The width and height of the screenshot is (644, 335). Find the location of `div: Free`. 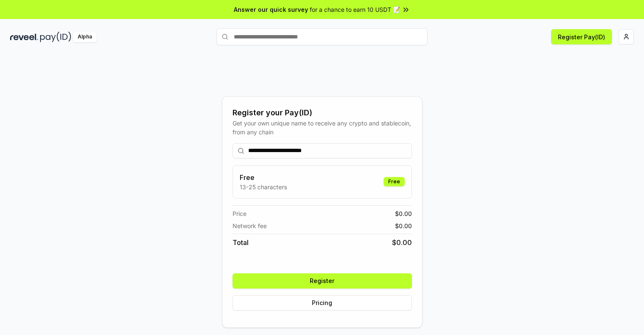

div: Free is located at coordinates (394, 181).